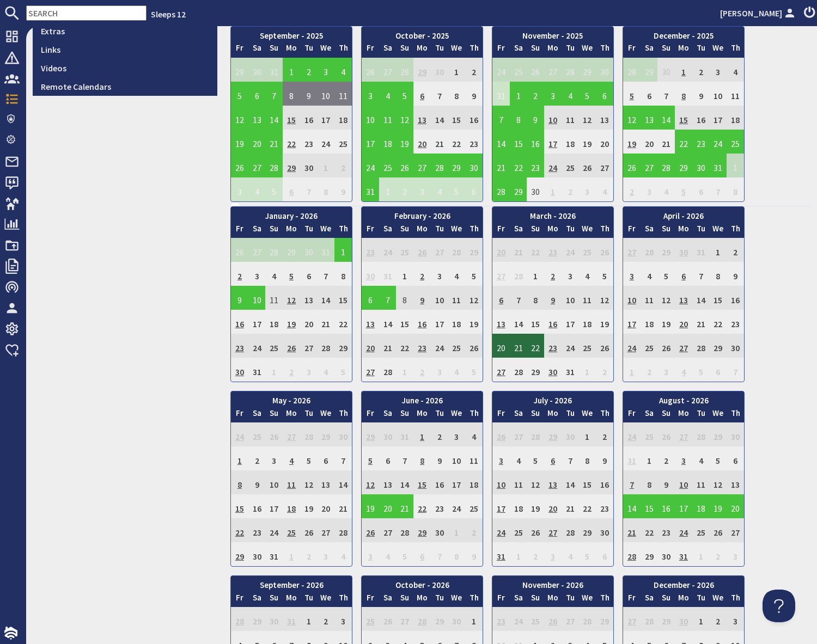 Image resolution: width=817 pixels, height=644 pixels. Describe the element at coordinates (125, 87) in the screenshot. I see `a: Remote Calendars` at that location.